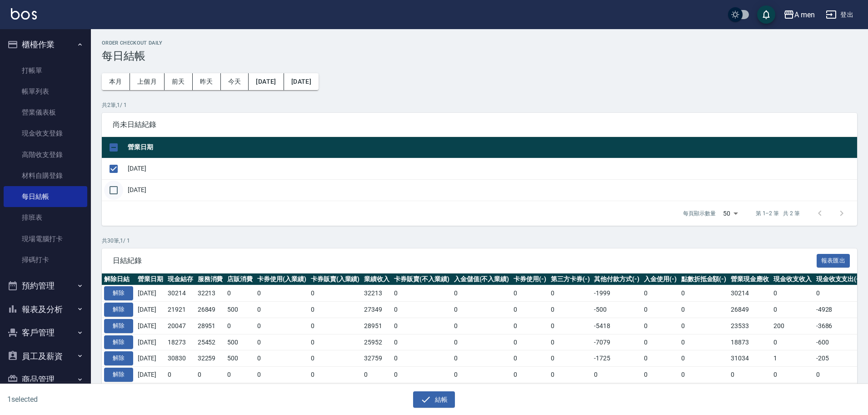 The image size is (868, 415). What do you see at coordinates (750, 342) in the screenshot?
I see `td: 18873` at bounding box center [750, 342].